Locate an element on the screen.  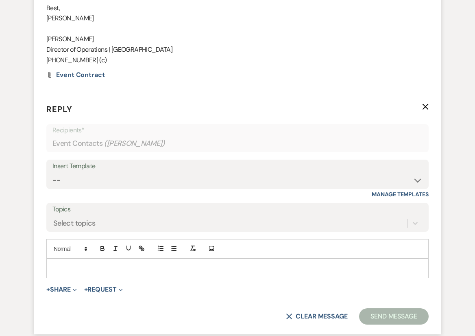
a: Event Contract is located at coordinates (81, 75).